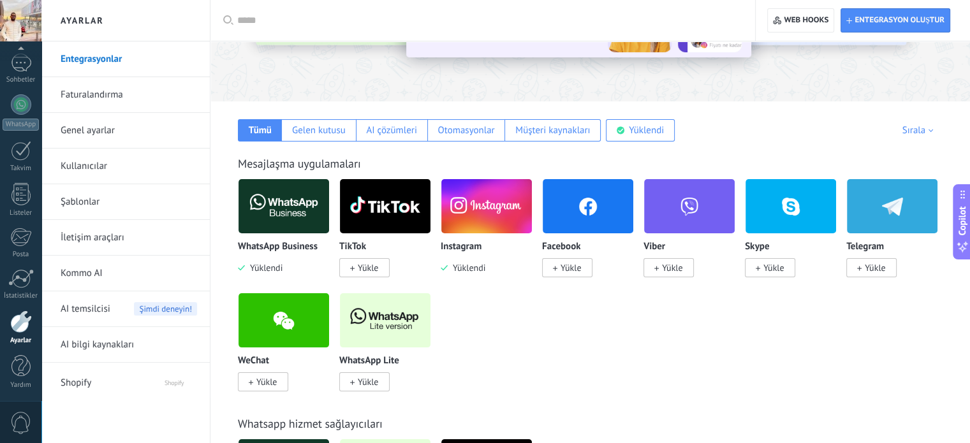  What do you see at coordinates (21, 385) in the screenshot?
I see `div: Yardım` at bounding box center [21, 385].